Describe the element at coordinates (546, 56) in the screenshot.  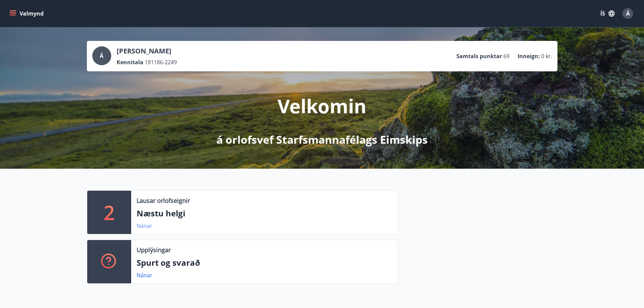
I see `span: 0 kr.` at that location.